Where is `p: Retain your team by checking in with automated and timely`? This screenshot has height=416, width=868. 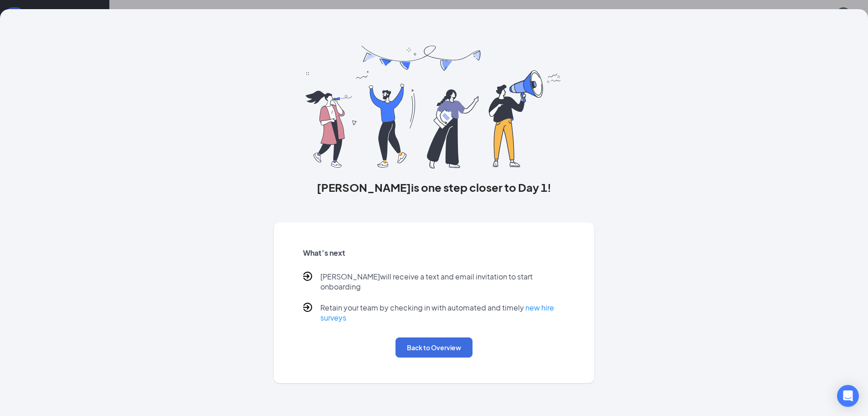
p: Retain your team by checking in with automated and timely is located at coordinates (443, 312).